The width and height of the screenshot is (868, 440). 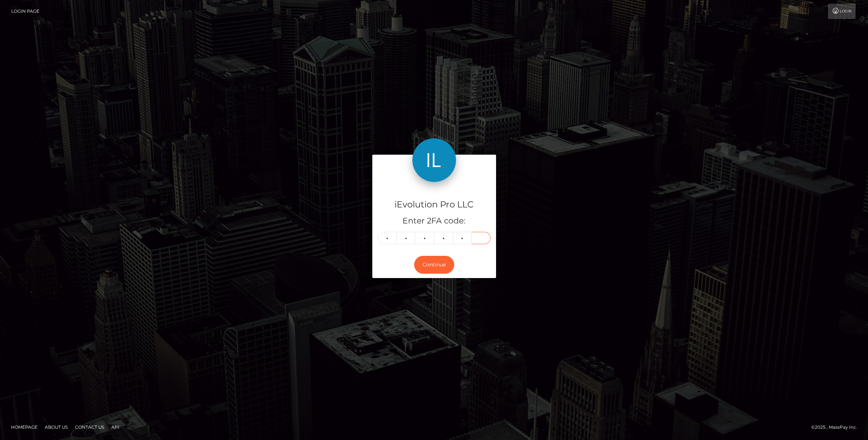 What do you see at coordinates (434, 221) in the screenshot?
I see `h5: Enter 2FA code:` at bounding box center [434, 221].